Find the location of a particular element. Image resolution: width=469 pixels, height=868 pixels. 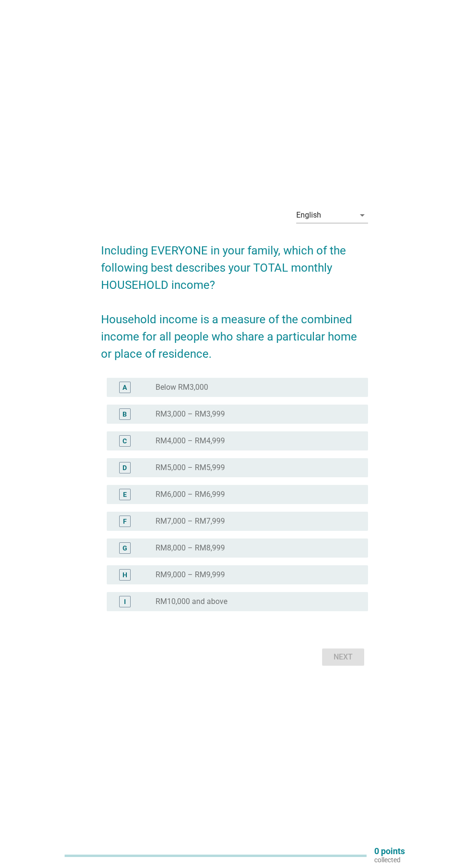

label: RM8,000 – RM8,999 is located at coordinates (190, 548).